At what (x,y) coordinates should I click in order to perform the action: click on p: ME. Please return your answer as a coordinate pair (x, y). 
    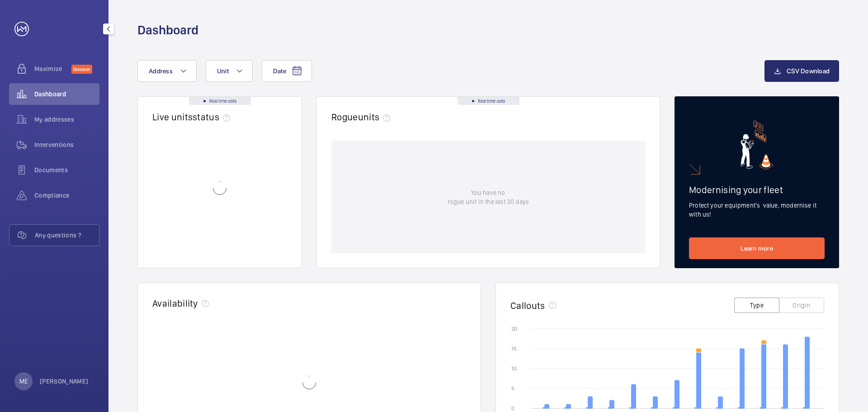
    Looking at the image, I should click on (24, 382).